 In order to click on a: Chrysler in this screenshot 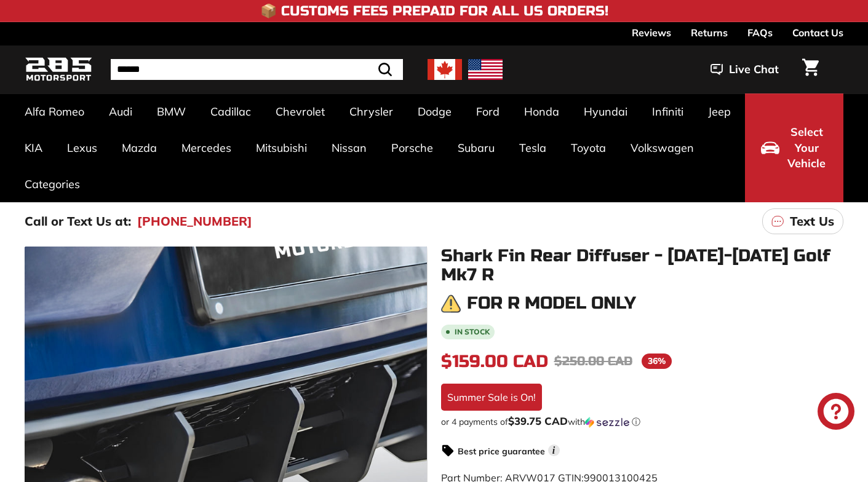, I will do `click(371, 111)`.